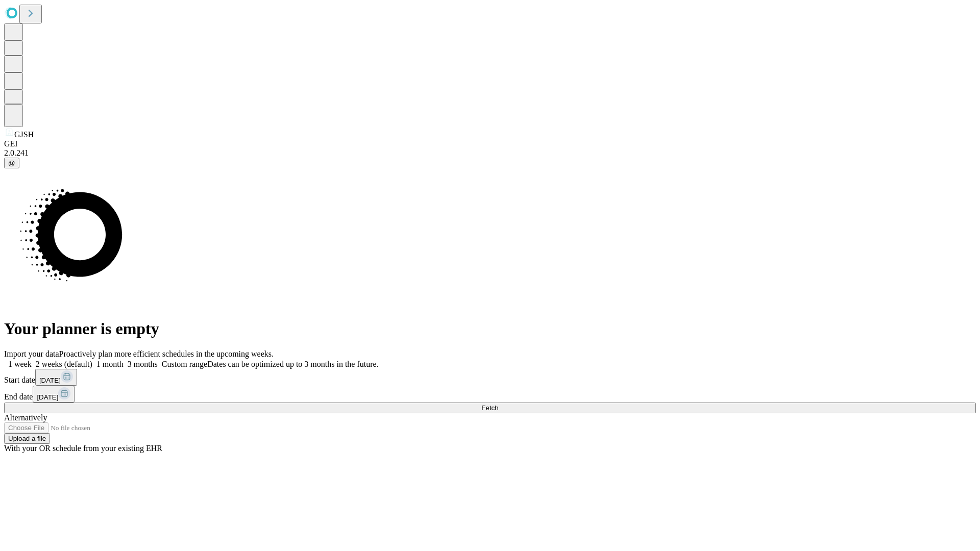  What do you see at coordinates (63, 364) in the screenshot?
I see `span: 2 weeks (default)` at bounding box center [63, 364].